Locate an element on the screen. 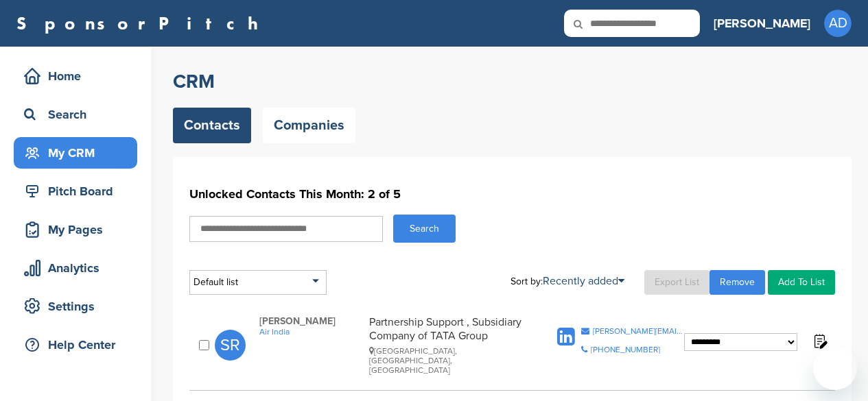 This screenshot has width=868, height=401. div: Search is located at coordinates (79, 114).